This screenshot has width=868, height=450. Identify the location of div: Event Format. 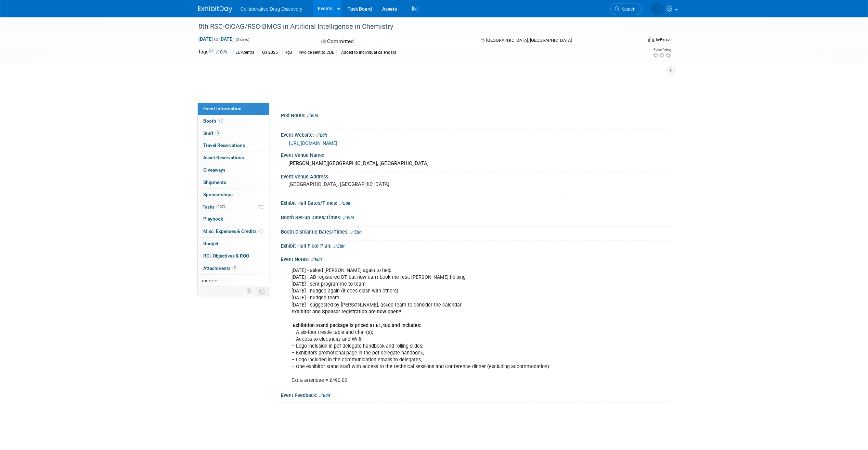
(637, 41).